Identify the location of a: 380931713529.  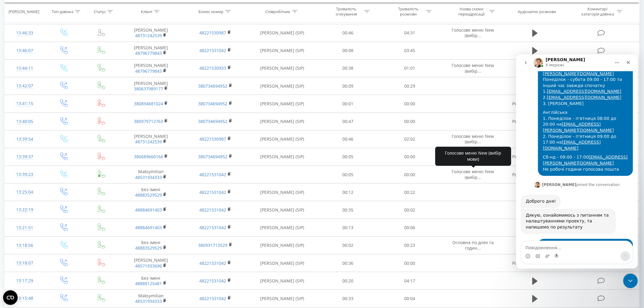
(213, 245).